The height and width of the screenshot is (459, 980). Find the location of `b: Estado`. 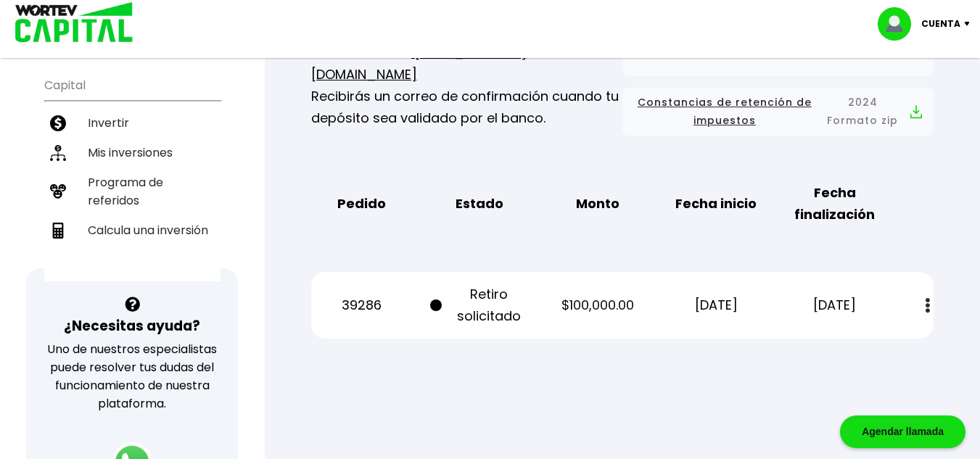

b: Estado is located at coordinates (480, 204).